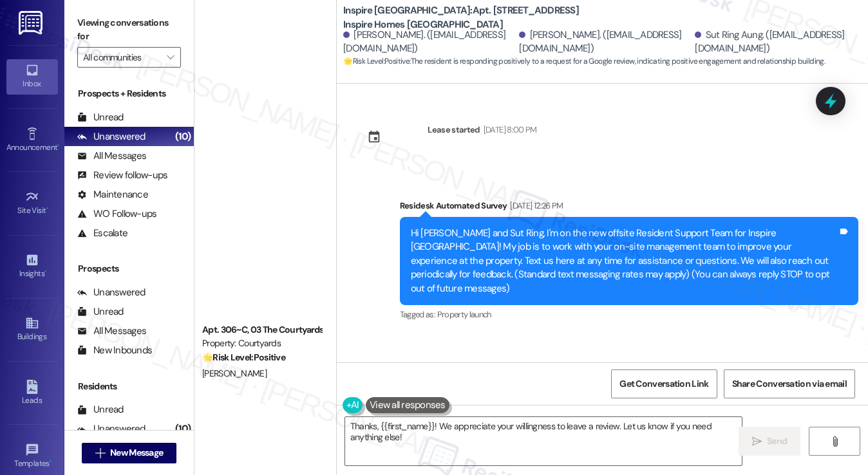  What do you see at coordinates (129, 269) in the screenshot?
I see `div: Prospects` at bounding box center [129, 269].